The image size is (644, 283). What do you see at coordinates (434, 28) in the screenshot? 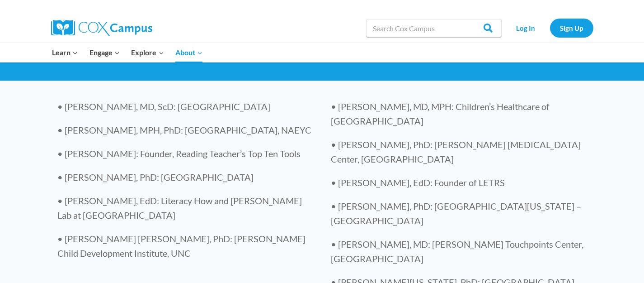
I see `input: Search Cox Campus` at bounding box center [434, 28].